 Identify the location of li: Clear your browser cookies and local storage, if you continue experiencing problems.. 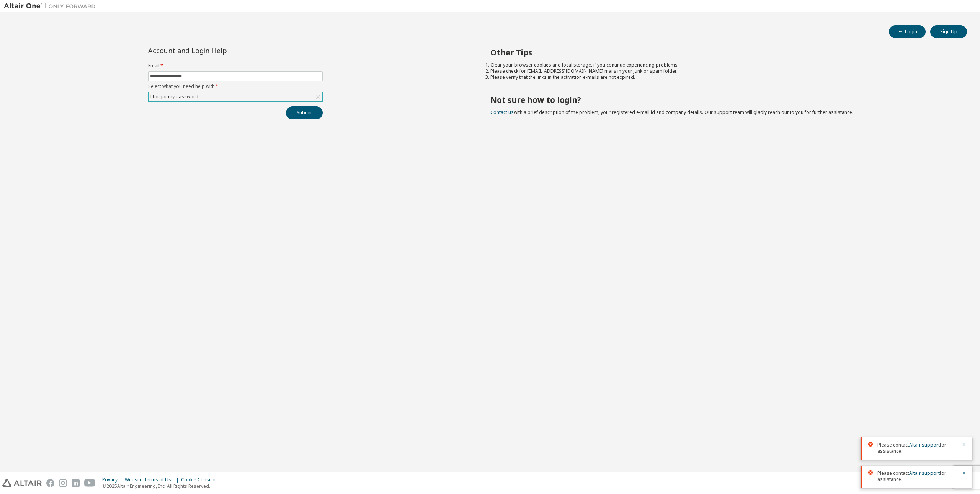
(722, 65).